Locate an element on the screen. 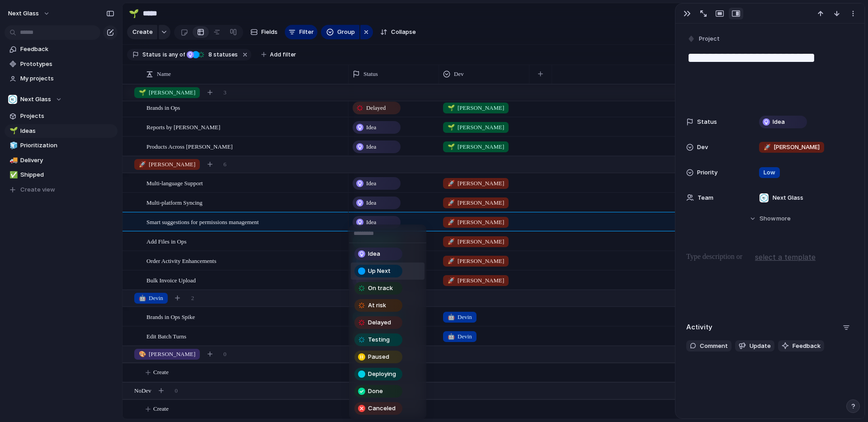 The width and height of the screenshot is (868, 422). span: Done is located at coordinates (375, 391).